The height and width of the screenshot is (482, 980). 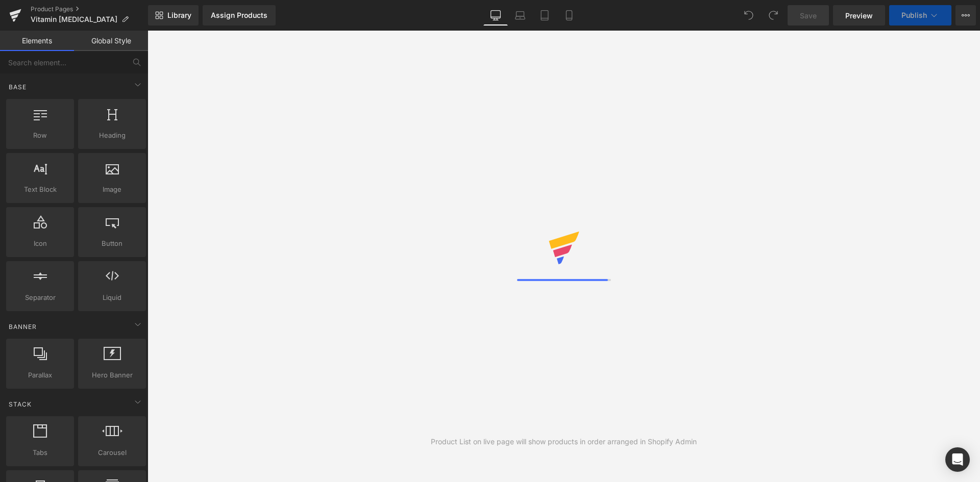 I want to click on span: Stack, so click(x=20, y=404).